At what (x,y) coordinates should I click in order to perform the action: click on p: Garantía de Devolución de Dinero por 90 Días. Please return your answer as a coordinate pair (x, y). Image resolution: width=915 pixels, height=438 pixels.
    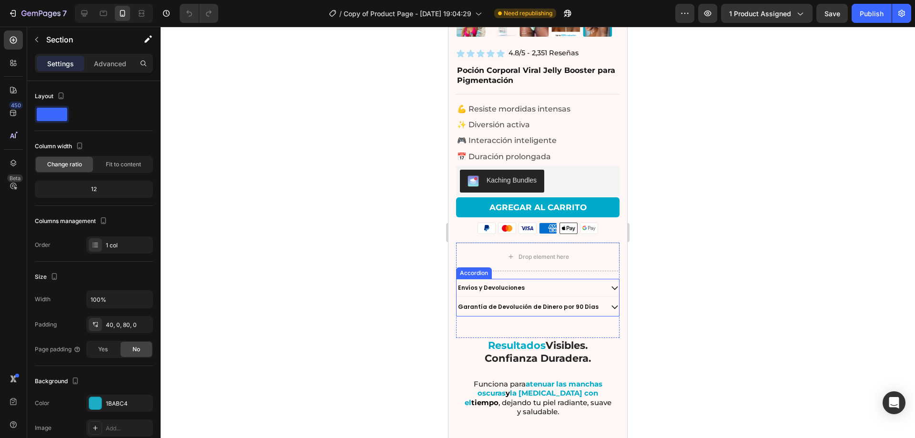
    Looking at the image, I should click on (80, 280).